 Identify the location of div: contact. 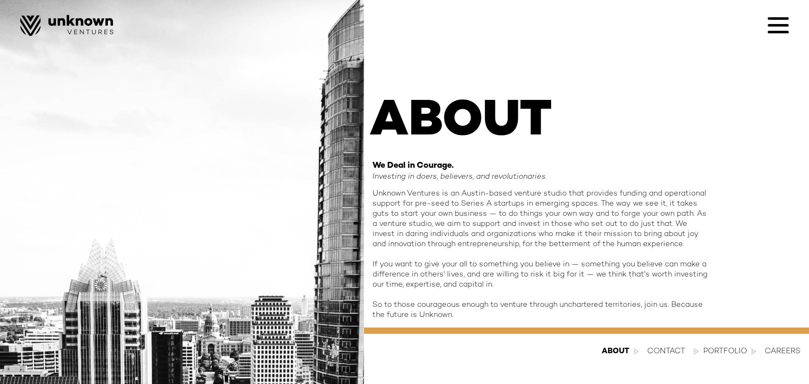
(666, 351).